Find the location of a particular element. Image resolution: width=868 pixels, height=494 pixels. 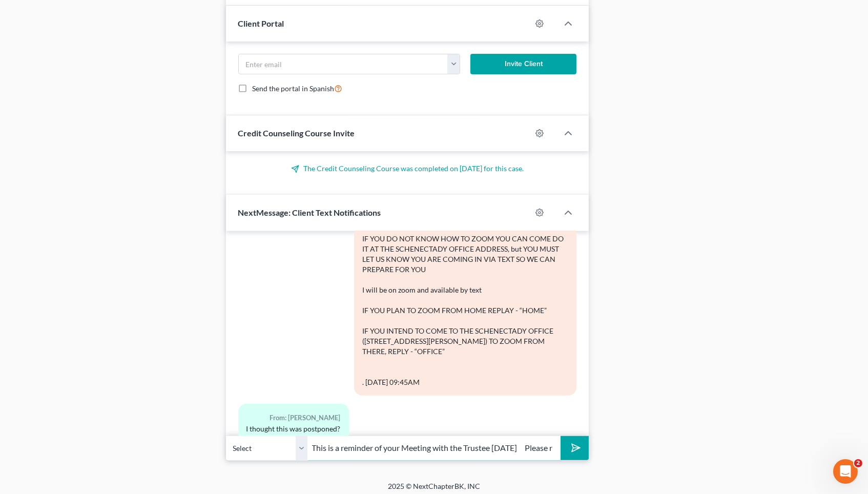

span: NextMessage: Client Text Notifications is located at coordinates (309, 212).